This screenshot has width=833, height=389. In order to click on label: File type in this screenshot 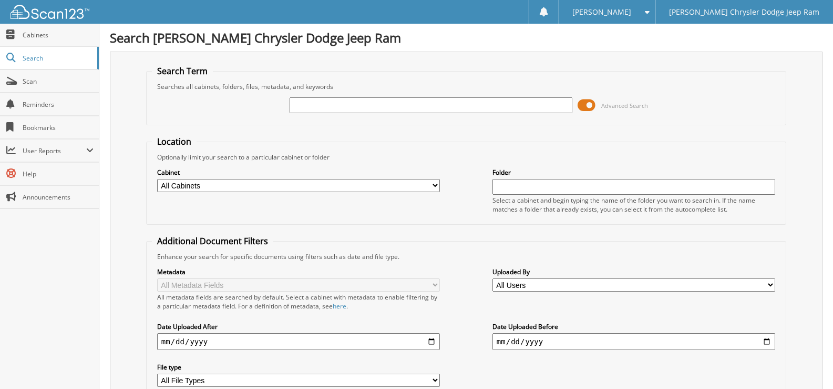, I will do `click(299, 366)`.